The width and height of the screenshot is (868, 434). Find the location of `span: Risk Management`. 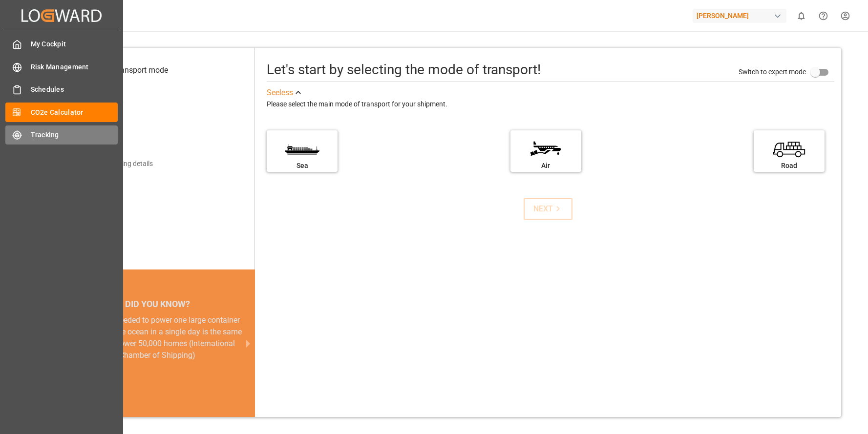

span: Risk Management is located at coordinates (74, 66).